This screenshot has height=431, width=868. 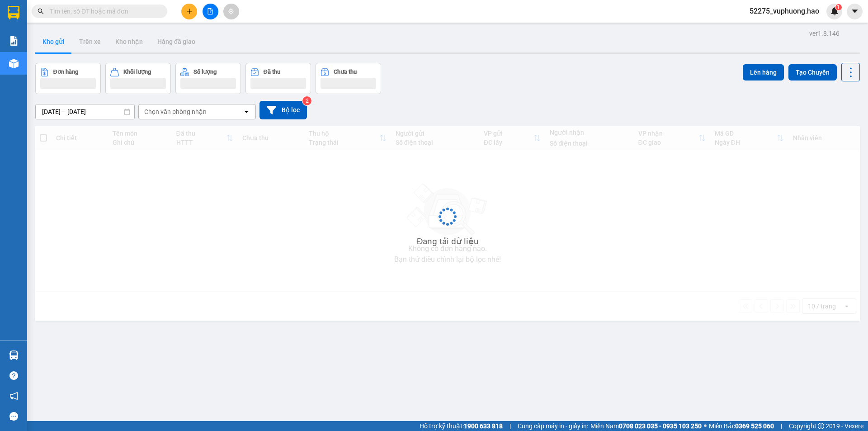 I want to click on input: Select a date range., so click(x=85, y=112).